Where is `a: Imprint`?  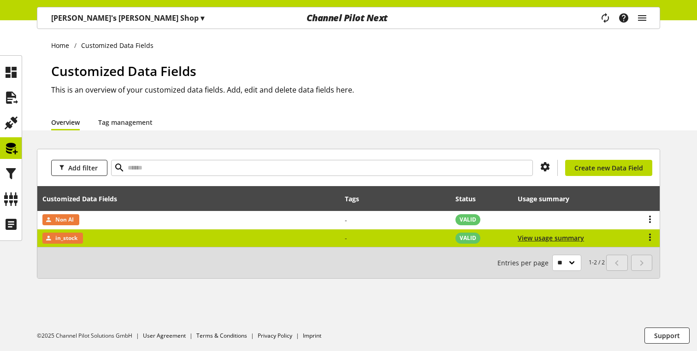 a: Imprint is located at coordinates (312, 336).